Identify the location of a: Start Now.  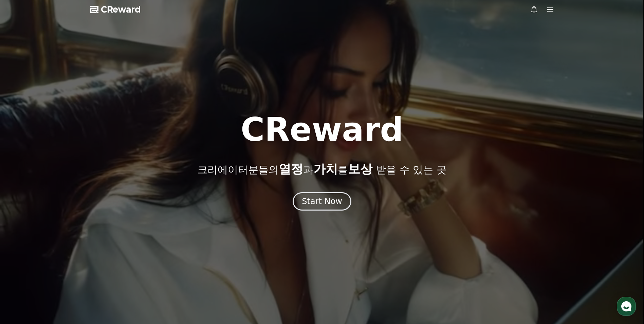
(322, 202).